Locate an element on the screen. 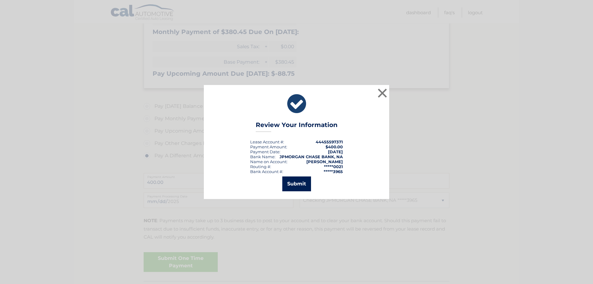 Image resolution: width=593 pixels, height=284 pixels. div: Bank Name: is located at coordinates (263, 157).